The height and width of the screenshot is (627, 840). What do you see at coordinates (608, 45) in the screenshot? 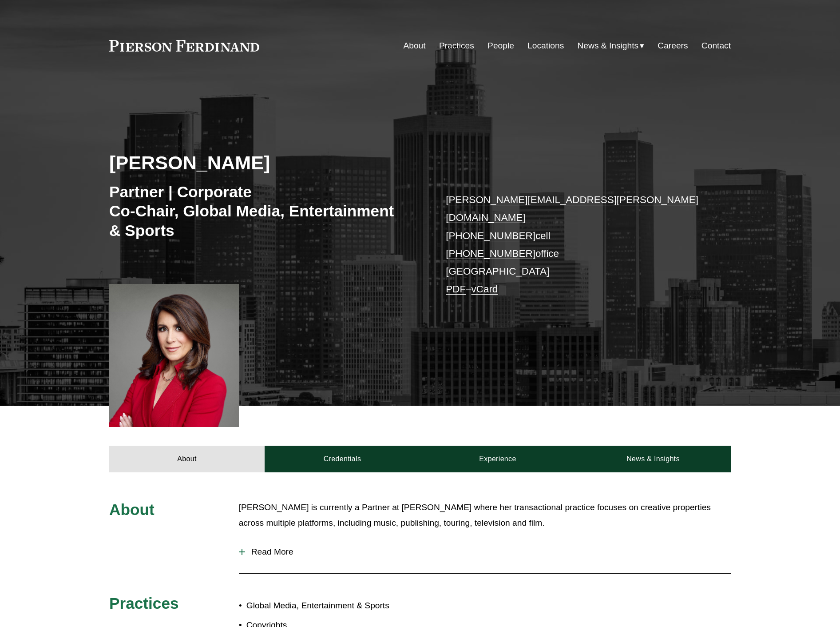
I see `span: News & Insights` at bounding box center [608, 45].